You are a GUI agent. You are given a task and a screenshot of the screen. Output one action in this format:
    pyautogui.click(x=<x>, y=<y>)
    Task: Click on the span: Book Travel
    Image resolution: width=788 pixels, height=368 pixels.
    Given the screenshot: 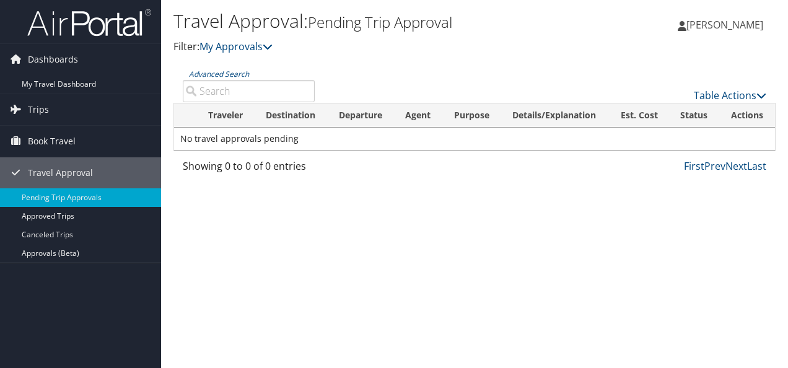 What is the action you would take?
    pyautogui.click(x=51, y=141)
    